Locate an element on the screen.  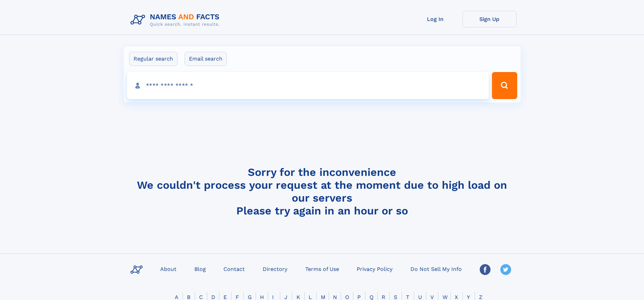
img: Twitter is located at coordinates (506, 270).